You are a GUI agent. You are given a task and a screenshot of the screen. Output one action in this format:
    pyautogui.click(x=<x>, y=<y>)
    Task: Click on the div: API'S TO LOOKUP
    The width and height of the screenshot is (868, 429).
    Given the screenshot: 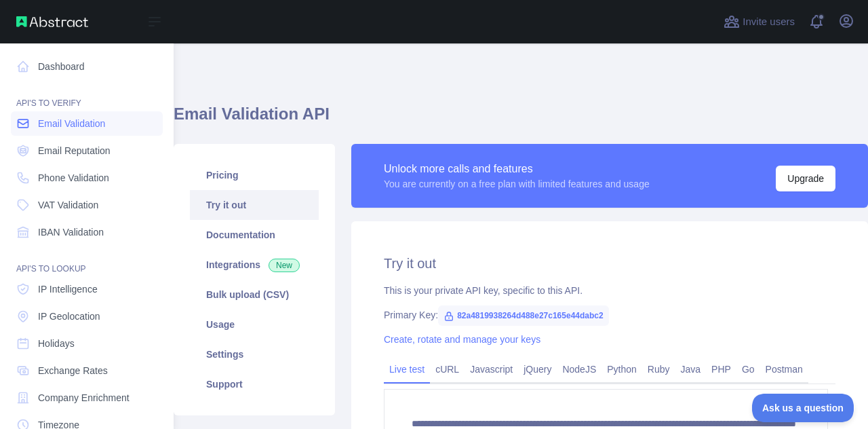 What is the action you would take?
    pyautogui.click(x=87, y=261)
    